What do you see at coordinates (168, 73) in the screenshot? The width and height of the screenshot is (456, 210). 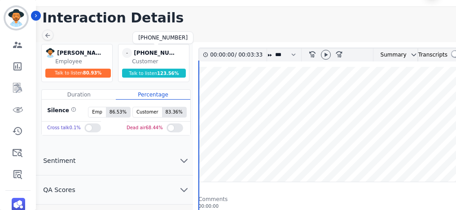 I see `span: 123.56 %` at bounding box center [168, 73].